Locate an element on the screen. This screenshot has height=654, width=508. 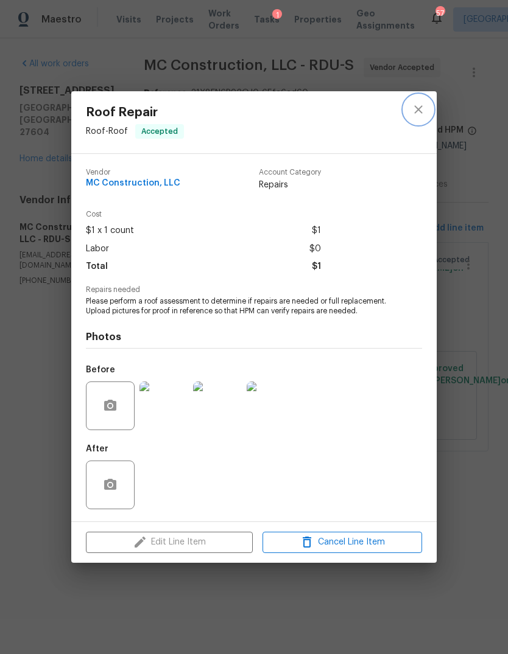
span: Roof - Roof is located at coordinates (107, 131).